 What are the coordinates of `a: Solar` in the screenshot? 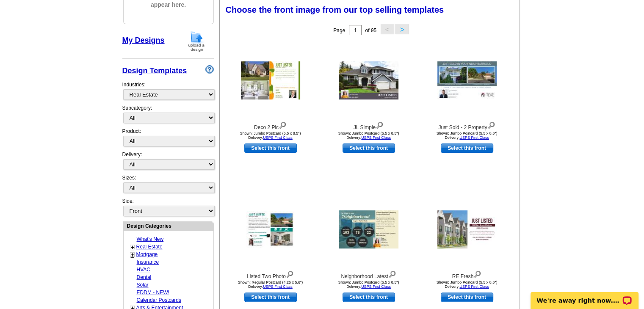 It's located at (143, 285).